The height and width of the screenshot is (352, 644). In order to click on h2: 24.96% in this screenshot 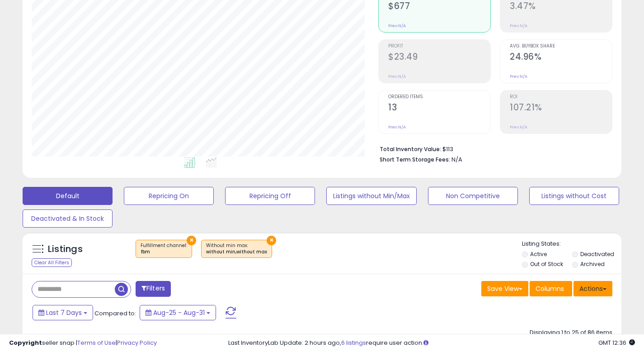, I will do `click(561, 58)`.